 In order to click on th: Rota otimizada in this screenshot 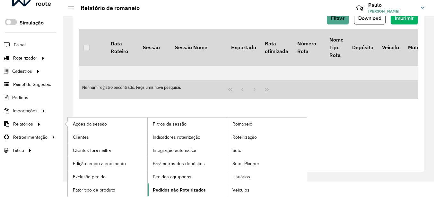, I will do `click(276, 47)`.